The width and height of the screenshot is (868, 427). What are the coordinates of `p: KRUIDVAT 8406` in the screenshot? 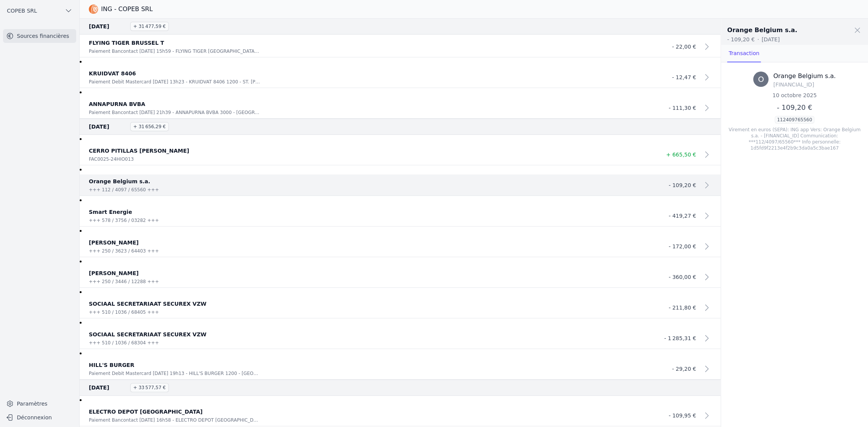 It's located at (369, 73).